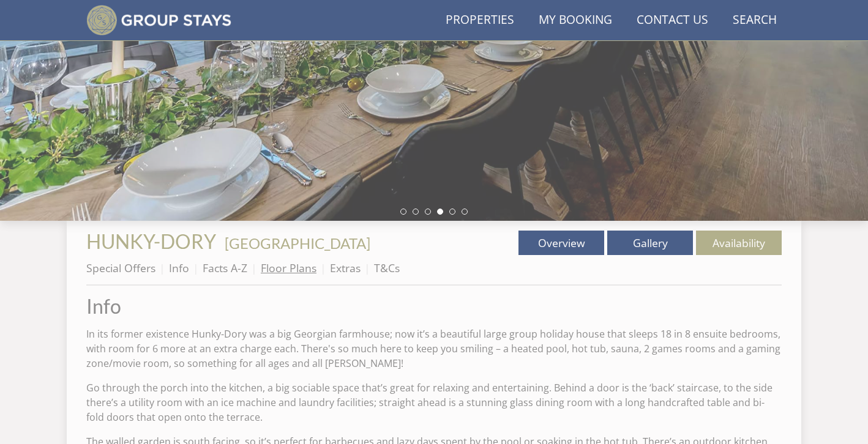 Image resolution: width=868 pixels, height=444 pixels. I want to click on h1: Info, so click(434, 306).